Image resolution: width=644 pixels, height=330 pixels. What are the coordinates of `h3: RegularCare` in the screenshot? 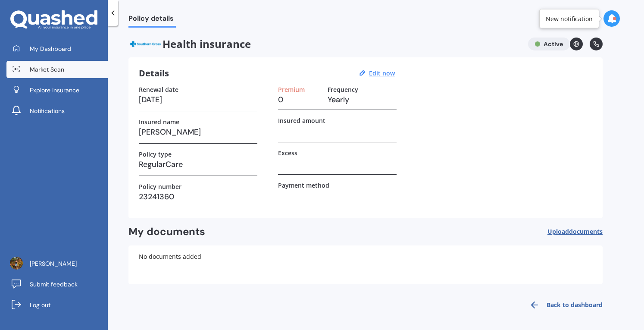 It's located at (198, 165).